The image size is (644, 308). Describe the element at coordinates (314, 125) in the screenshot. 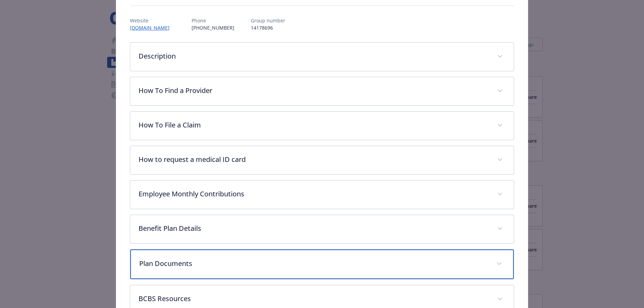

I see `p: How To File a Claim` at that location.